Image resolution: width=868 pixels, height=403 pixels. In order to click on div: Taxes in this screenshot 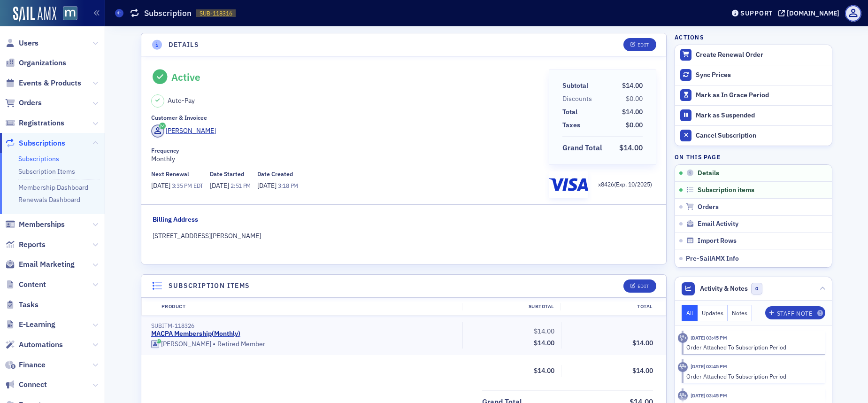, I will do `click(572, 125)`.